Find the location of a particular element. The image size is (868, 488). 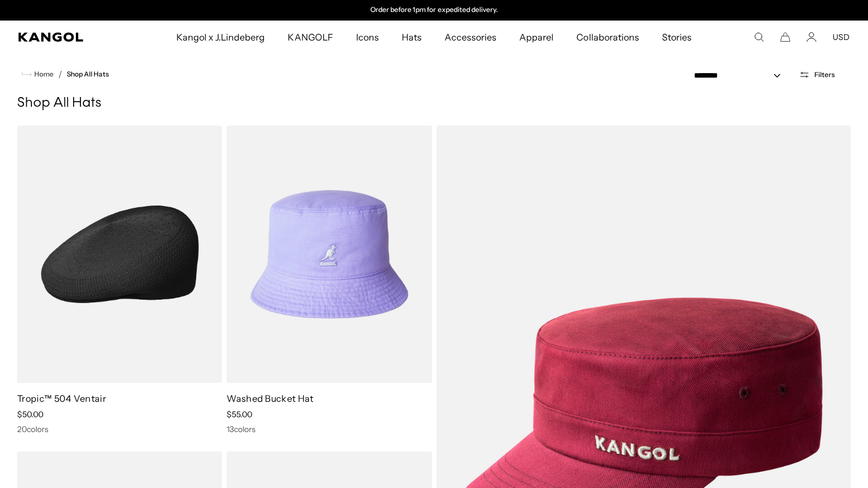

div: Announcement is located at coordinates (434, 10).